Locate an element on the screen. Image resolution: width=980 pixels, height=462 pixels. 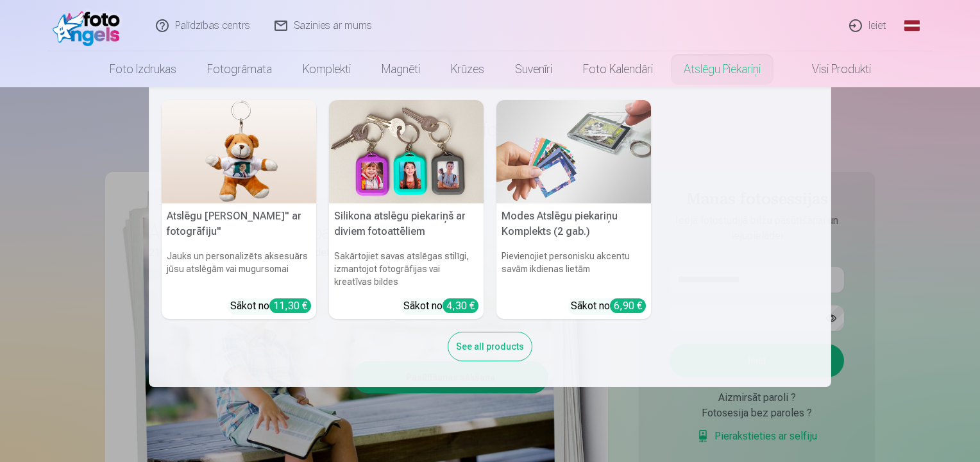
a: See all products is located at coordinates (490, 345).